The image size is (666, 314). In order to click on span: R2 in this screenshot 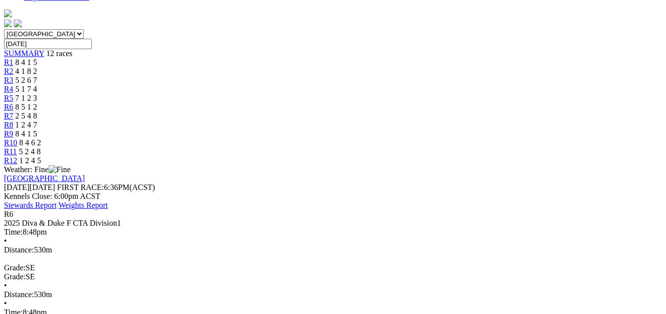, I will do `click(8, 71)`.